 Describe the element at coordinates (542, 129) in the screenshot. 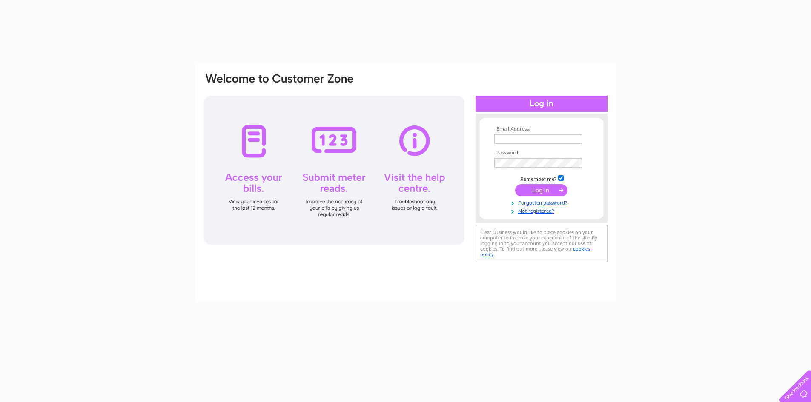

I see `th: Email Address:` at that location.